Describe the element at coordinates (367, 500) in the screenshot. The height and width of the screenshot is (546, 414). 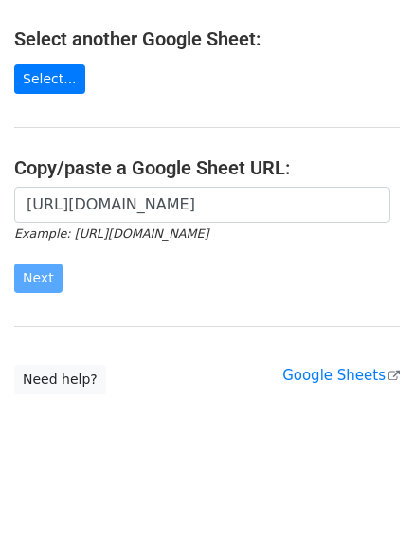
I see `div: Chat Widget` at that location.